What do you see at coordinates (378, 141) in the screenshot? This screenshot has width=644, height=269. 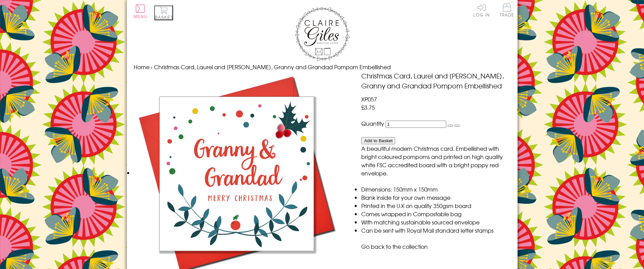 I see `button: Add to Basket` at bounding box center [378, 141].